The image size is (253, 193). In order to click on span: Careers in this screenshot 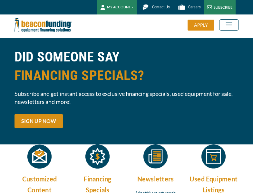, I will do `click(194, 7)`.